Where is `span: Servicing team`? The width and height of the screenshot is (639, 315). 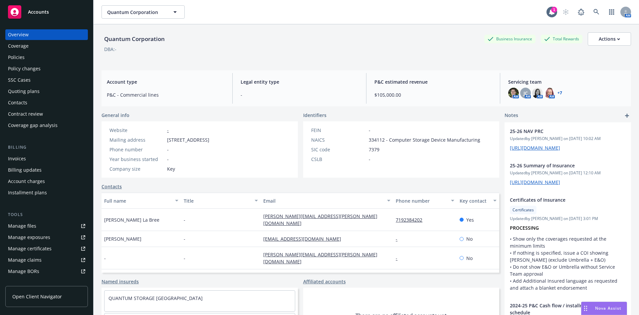
span: Servicing team is located at coordinates (567, 82).